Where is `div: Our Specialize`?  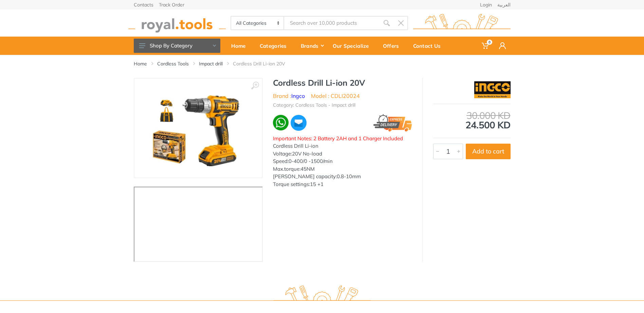 div: Our Specialize is located at coordinates (353, 45).